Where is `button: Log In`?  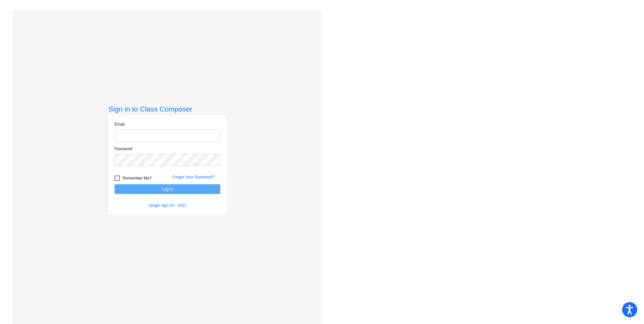 button: Log In is located at coordinates (167, 189).